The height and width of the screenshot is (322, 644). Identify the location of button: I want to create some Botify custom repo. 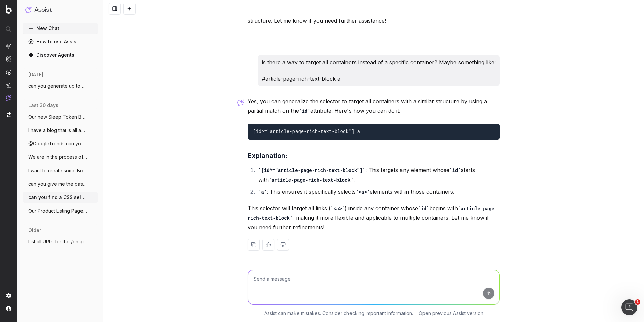
(60, 171).